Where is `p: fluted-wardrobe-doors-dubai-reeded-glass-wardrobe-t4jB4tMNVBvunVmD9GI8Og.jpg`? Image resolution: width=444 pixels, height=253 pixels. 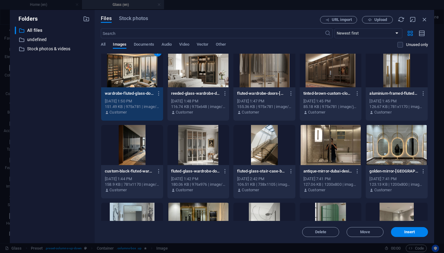
p: fluted-wardrobe-doors-dubai-reeded-glass-wardrobe-t4jB4tMNVBvunVmD9GI8Og.jpg is located at coordinates (262, 93).